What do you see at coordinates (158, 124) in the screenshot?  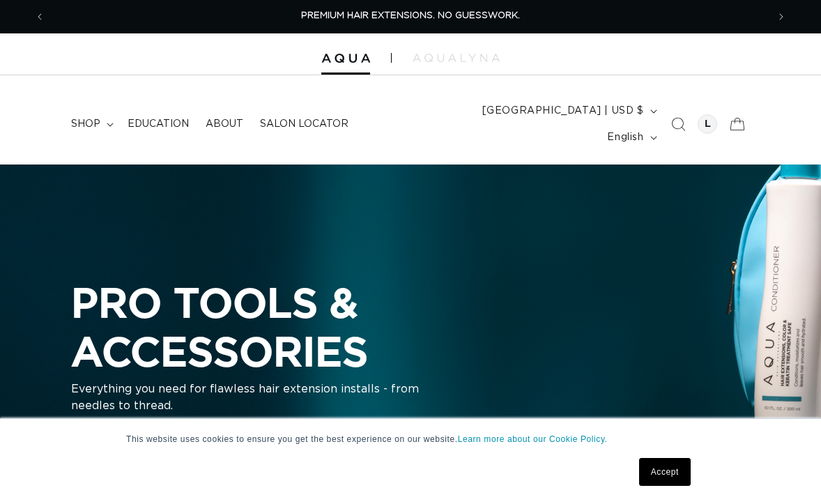 I see `span: Education` at bounding box center [158, 124].